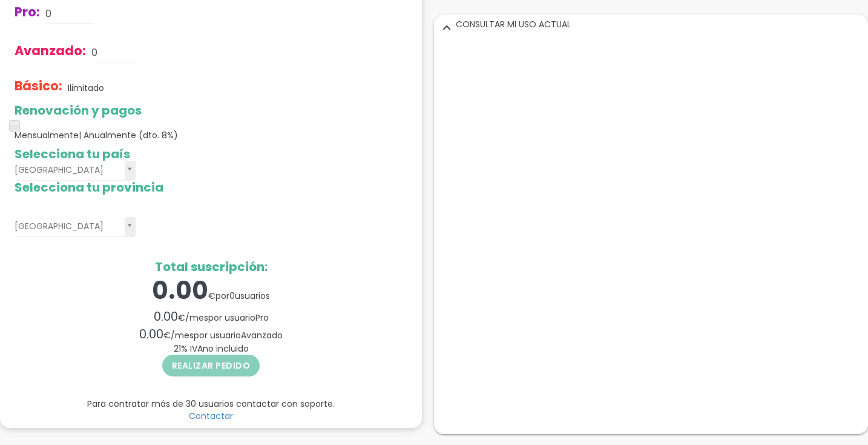 This screenshot has width=868, height=445. What do you see at coordinates (96, 135) in the screenshot?
I see `span: Mensualmente` at bounding box center [96, 135].